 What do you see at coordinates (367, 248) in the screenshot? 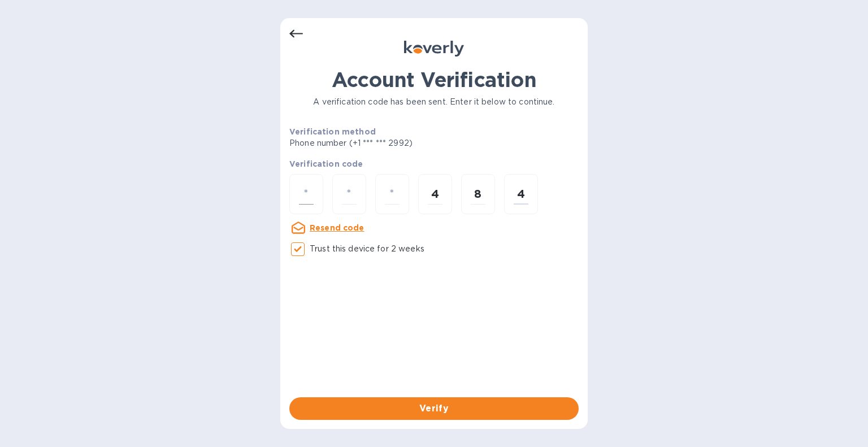
I see `p: Trust this device for 2 weeks` at bounding box center [367, 248].